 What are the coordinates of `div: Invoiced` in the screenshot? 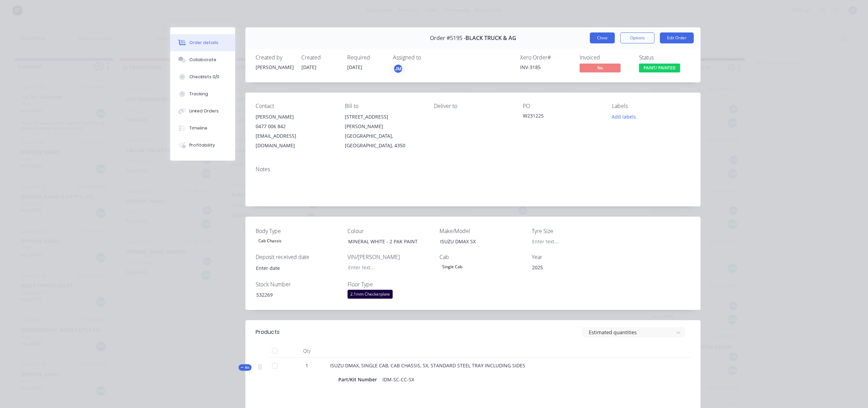 It's located at (605, 57).